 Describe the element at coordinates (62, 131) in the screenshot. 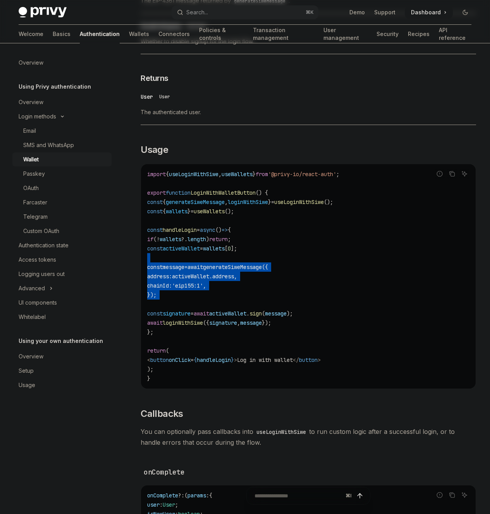

I see `a: Email` at that location.